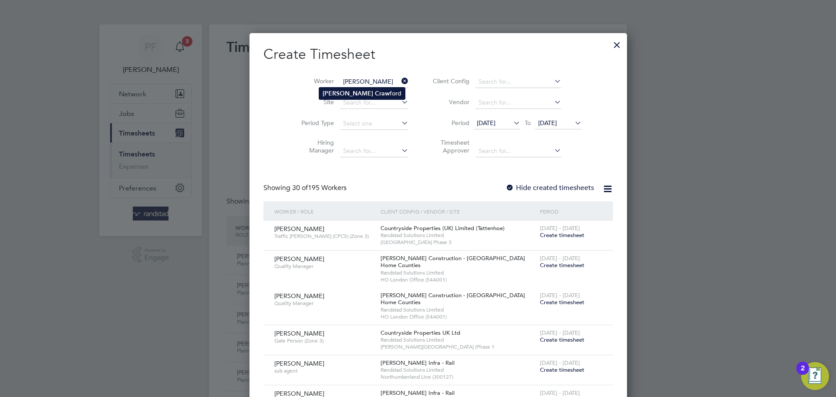 The height and width of the screenshot is (397, 836). I want to click on div: Worker / Role, so click(325, 211).